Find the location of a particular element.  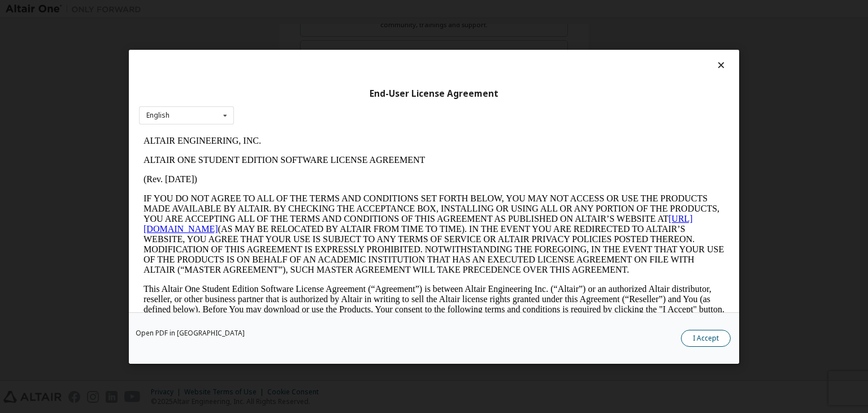

button: I Accept is located at coordinates (706, 338).